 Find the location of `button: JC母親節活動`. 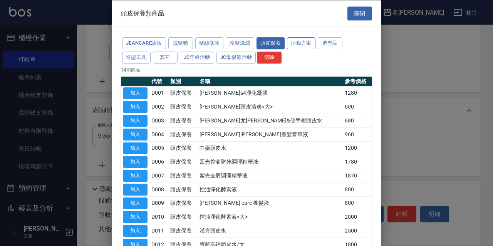

button: JC母親節活動 is located at coordinates (236, 57).